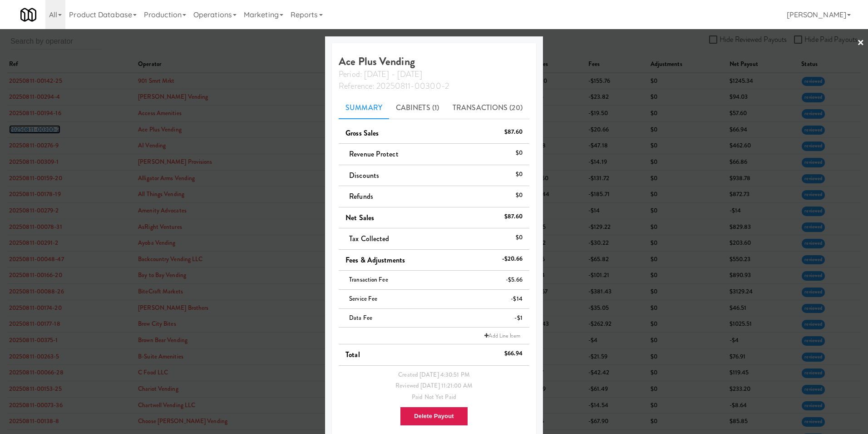 Image resolution: width=868 pixels, height=434 pixels. Describe the element at coordinates (434, 318) in the screenshot. I see `li: Data Fee-$1` at that location.